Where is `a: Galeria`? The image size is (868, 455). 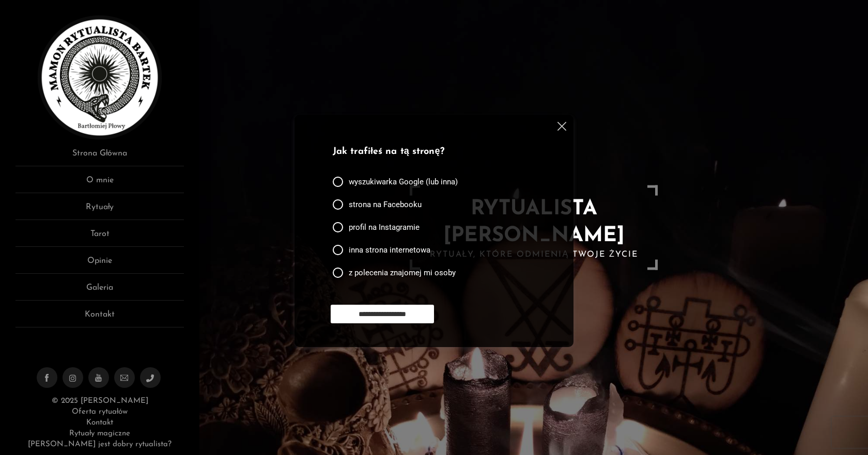 a: Galeria is located at coordinates (100, 290).